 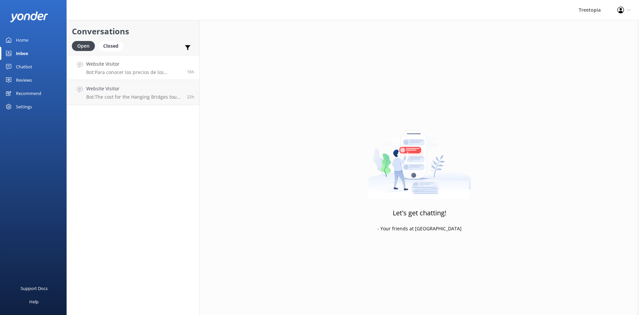 What do you see at coordinates (134, 97) in the screenshot?
I see `p: Bot: The cost for the Hanging Bridges tour is $61.02 for adults on a guided tour and $47 for an a...` at bounding box center [134, 97].